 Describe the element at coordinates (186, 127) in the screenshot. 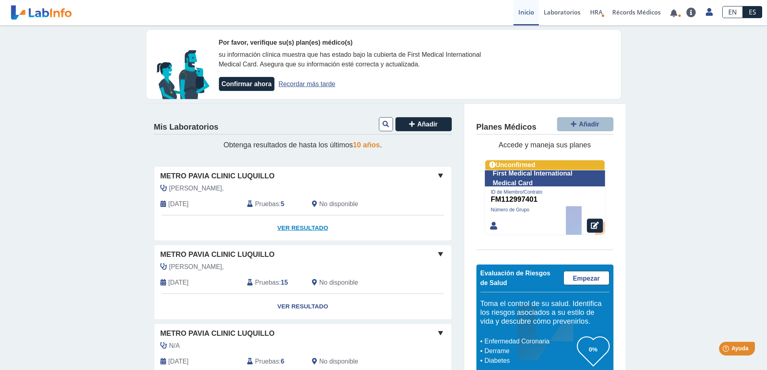

I see `h4: Mis Laboratorios` at that location.